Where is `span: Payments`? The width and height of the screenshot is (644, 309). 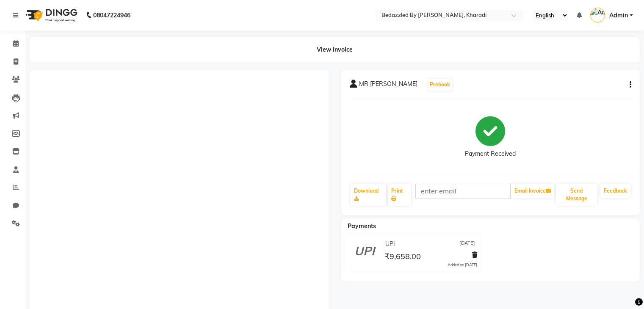
span: Payments is located at coordinates (362, 226).